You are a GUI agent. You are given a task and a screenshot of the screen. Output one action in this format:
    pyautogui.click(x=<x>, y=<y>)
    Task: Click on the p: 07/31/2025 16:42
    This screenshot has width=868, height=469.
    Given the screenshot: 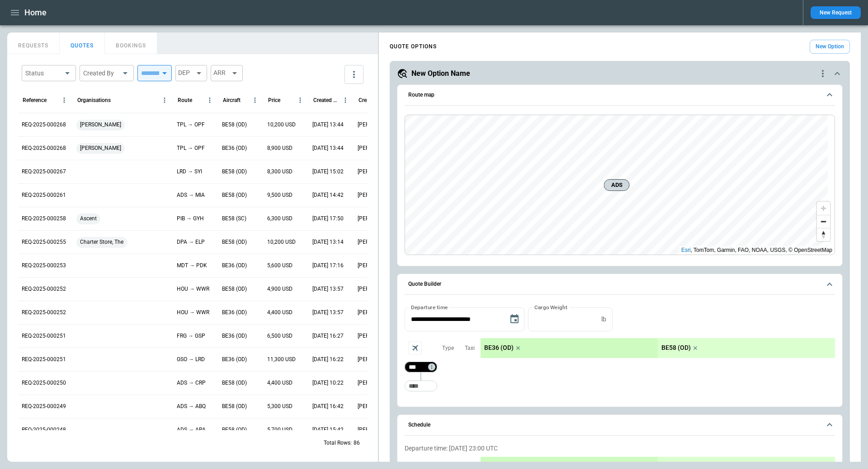 What is the action you would take?
    pyautogui.click(x=328, y=407)
    